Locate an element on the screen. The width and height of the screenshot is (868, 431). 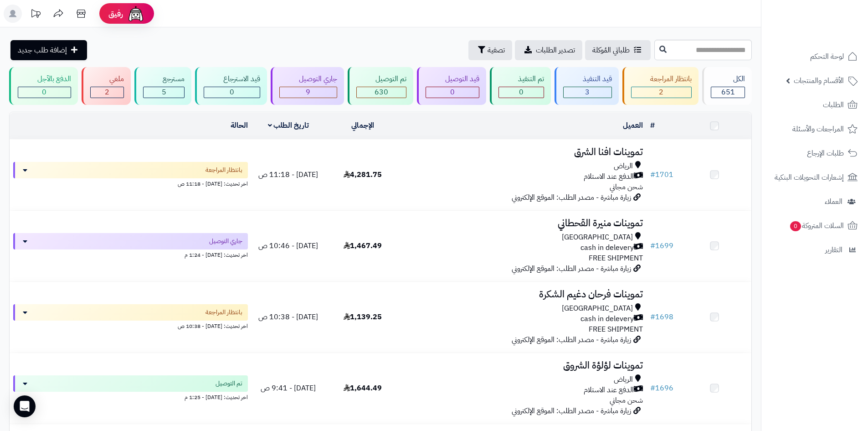
span: 3 is located at coordinates (587, 92).